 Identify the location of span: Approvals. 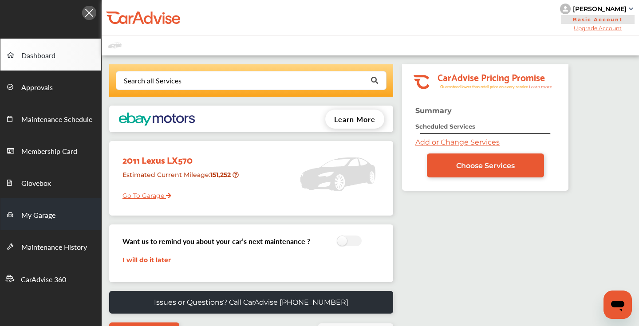
(37, 88).